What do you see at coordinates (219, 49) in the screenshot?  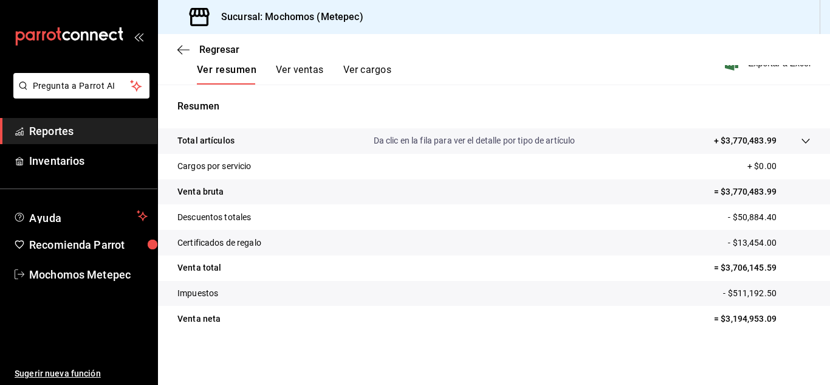 I see `span: Regresar` at bounding box center [219, 49].